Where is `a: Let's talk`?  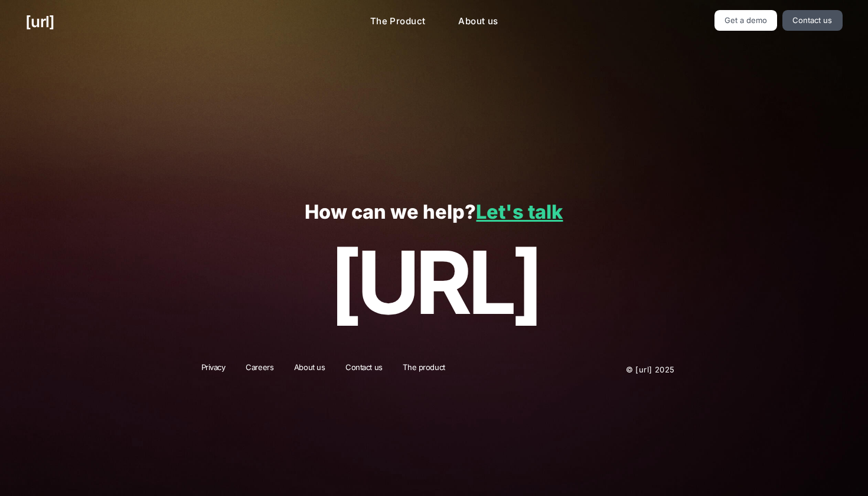 a: Let's talk is located at coordinates (519, 211).